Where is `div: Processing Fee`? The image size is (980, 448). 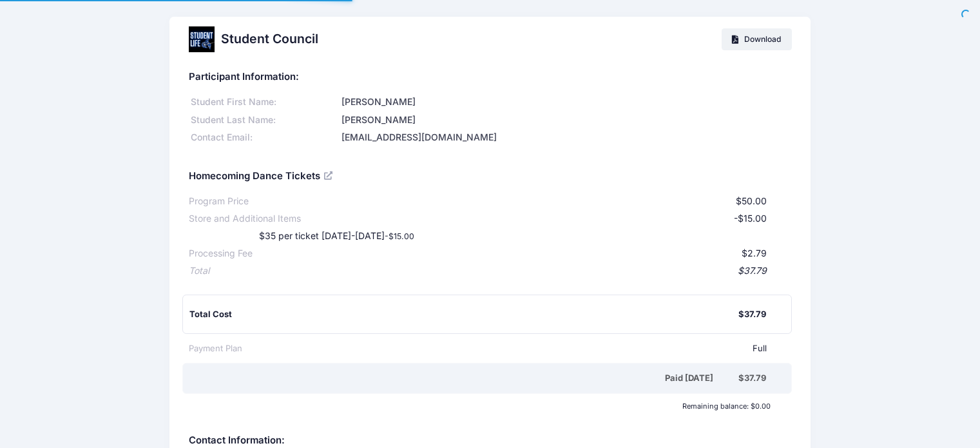
div: Processing Fee is located at coordinates (220, 253).